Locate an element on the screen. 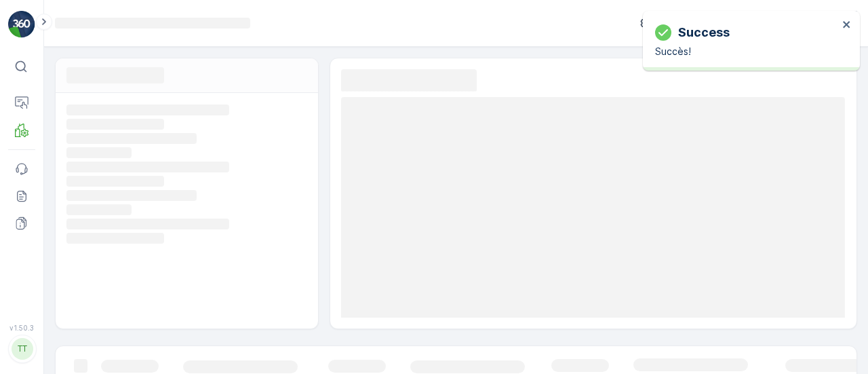 Image resolution: width=868 pixels, height=374 pixels. img: logo is located at coordinates (22, 24).